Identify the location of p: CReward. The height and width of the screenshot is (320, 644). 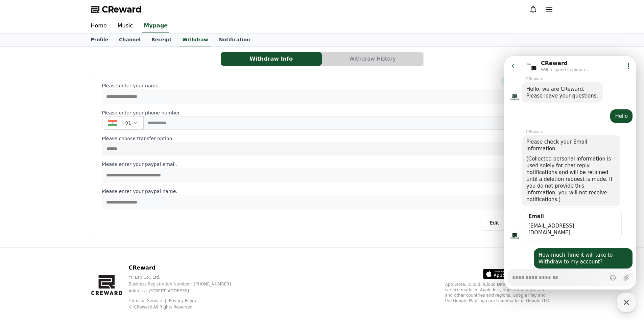
(185, 268).